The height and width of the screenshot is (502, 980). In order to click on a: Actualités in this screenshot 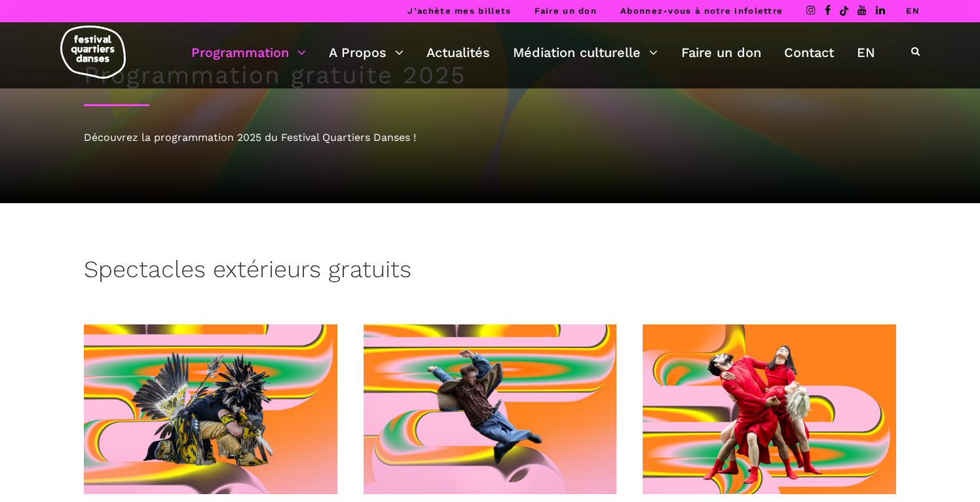, I will do `click(458, 52)`.